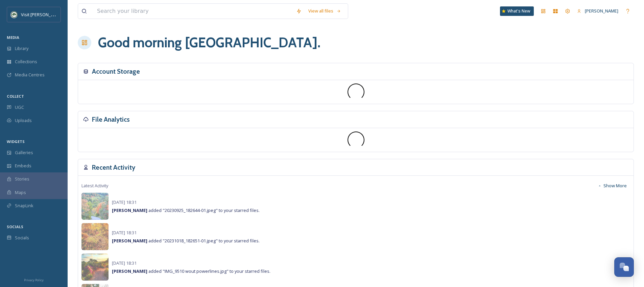 This screenshot has width=644, height=287. I want to click on a: What's New, so click(517, 11).